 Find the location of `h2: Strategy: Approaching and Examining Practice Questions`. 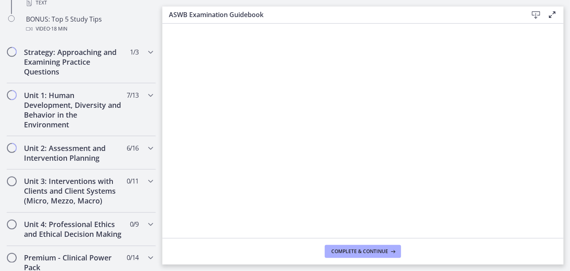

h2: Strategy: Approaching and Examining Practice Questions is located at coordinates (74, 62).